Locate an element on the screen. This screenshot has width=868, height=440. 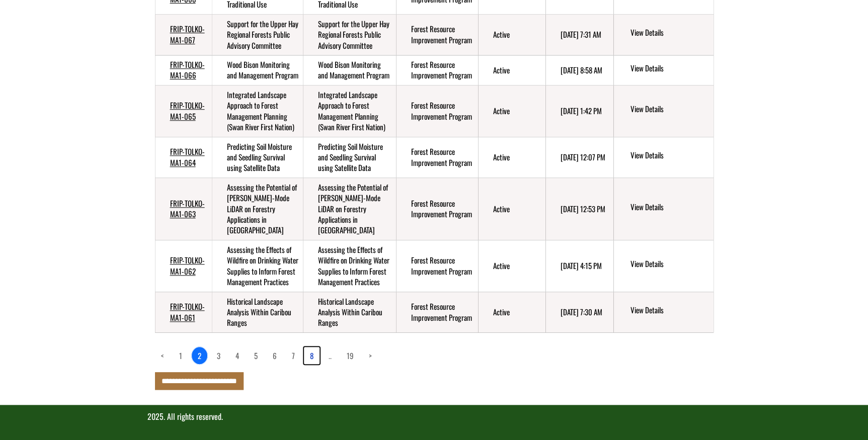
a: page 4 is located at coordinates (237, 356).